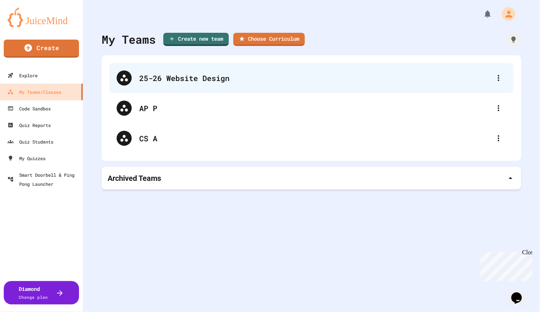 The width and height of the screenshot is (540, 312). Describe the element at coordinates (29, 125) in the screenshot. I see `div: Quiz Reports` at that location.